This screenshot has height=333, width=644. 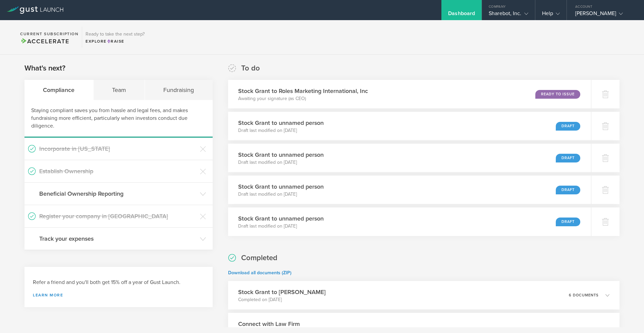 What do you see at coordinates (179, 90) in the screenshot?
I see `div: Fundraising` at bounding box center [179, 90].